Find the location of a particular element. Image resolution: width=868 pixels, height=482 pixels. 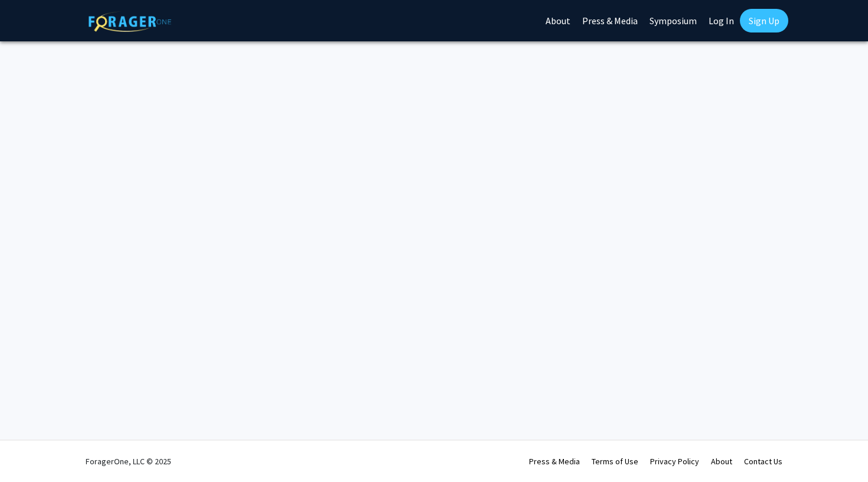

a: Contact Us is located at coordinates (763, 461).